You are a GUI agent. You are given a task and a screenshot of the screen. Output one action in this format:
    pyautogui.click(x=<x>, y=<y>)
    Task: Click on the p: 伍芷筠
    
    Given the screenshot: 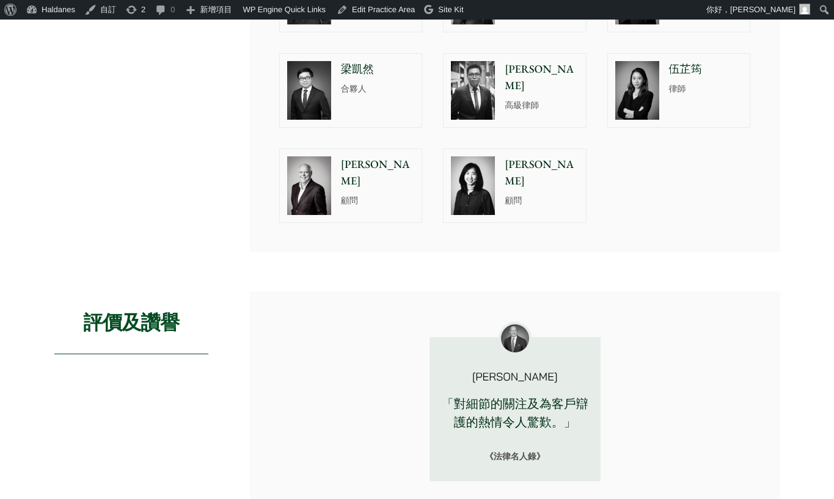 What is the action you would take?
    pyautogui.click(x=706, y=69)
    